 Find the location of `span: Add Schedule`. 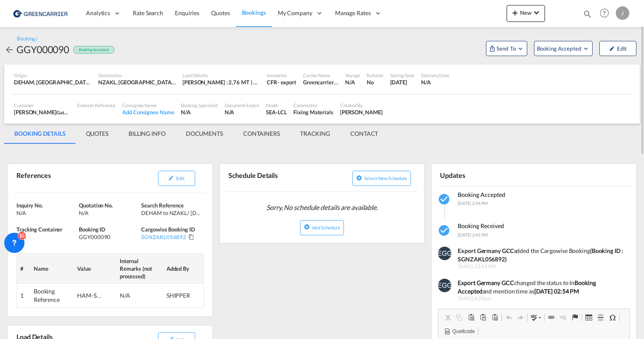

span: Add Schedule is located at coordinates (326, 227).